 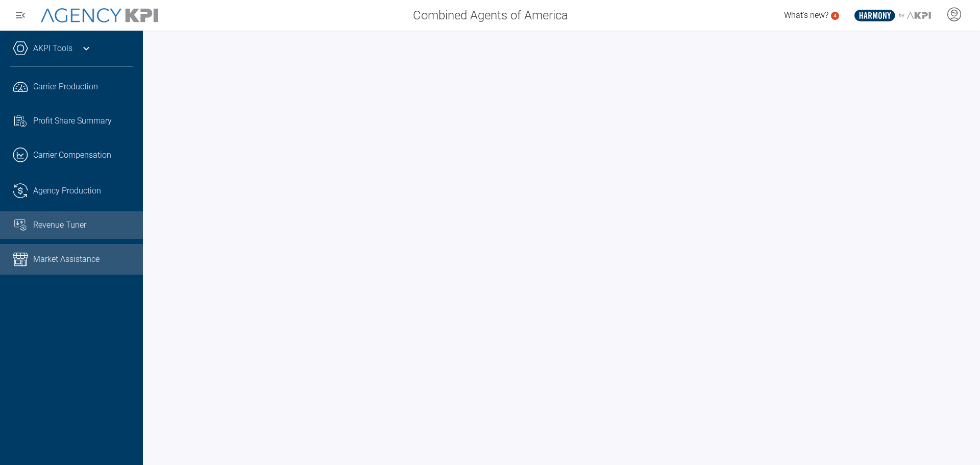 What do you see at coordinates (53, 48) in the screenshot?
I see `a: AKPI Tools` at bounding box center [53, 48].